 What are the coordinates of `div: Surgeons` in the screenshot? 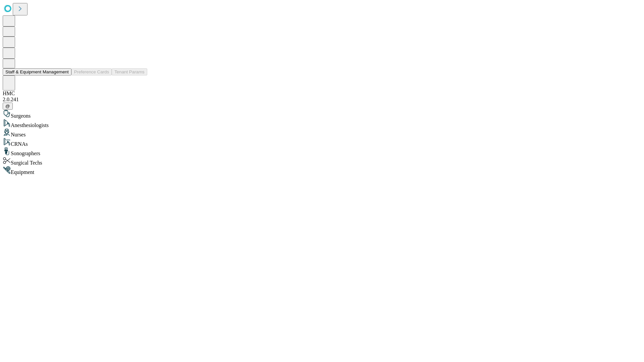 It's located at (322, 114).